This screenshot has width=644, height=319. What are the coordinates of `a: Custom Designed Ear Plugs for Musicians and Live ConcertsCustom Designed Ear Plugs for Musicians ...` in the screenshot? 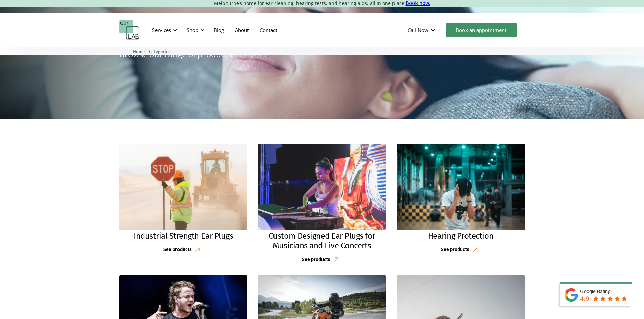 It's located at (322, 205).